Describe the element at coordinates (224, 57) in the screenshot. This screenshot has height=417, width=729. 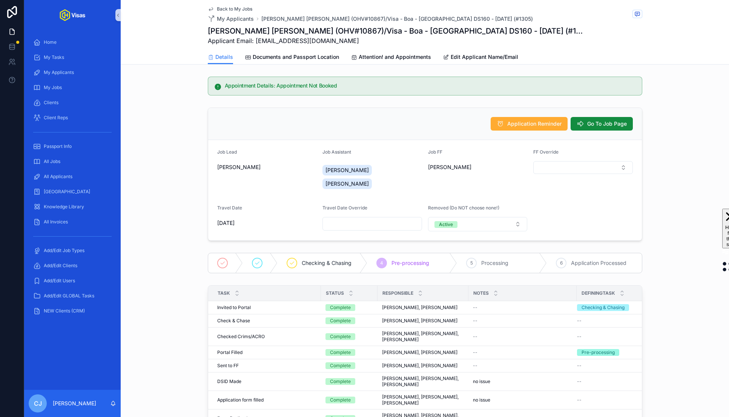
I see `span: Details` at that location.